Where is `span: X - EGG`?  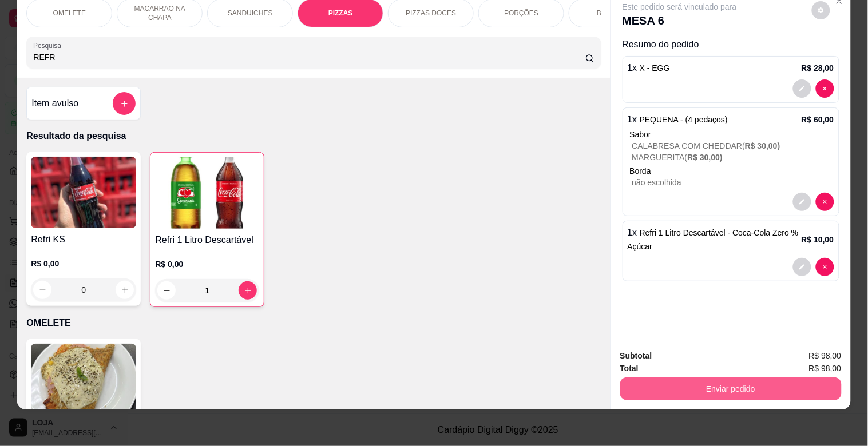 span: X - EGG is located at coordinates (655, 68).